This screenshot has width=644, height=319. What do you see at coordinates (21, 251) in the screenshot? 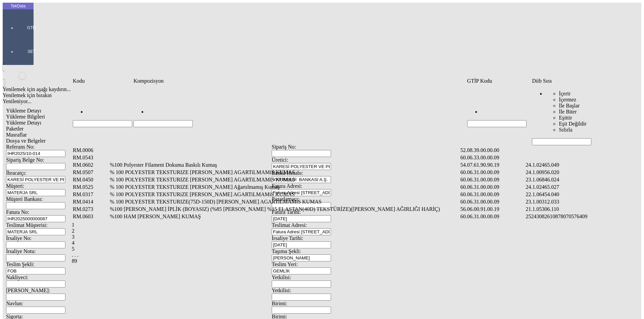
I see `span: İrsaliye Notu:` at bounding box center [21, 251].